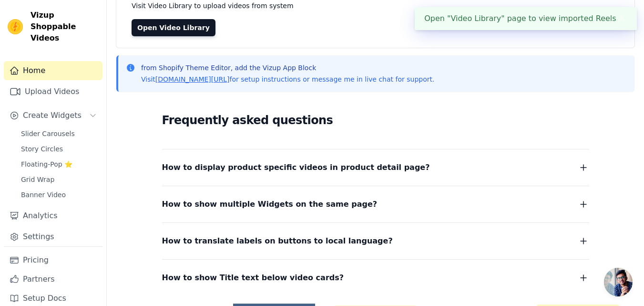 The image size is (644, 306). What do you see at coordinates (16, 27) in the screenshot?
I see `img: Vizup` at bounding box center [16, 27].